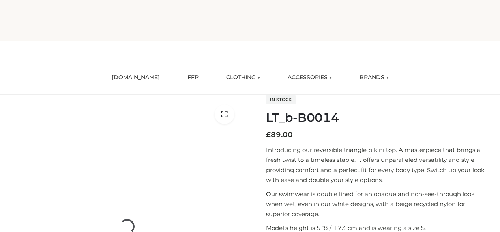  What do you see at coordinates (193, 78) in the screenshot?
I see `a: FFP` at bounding box center [193, 78].